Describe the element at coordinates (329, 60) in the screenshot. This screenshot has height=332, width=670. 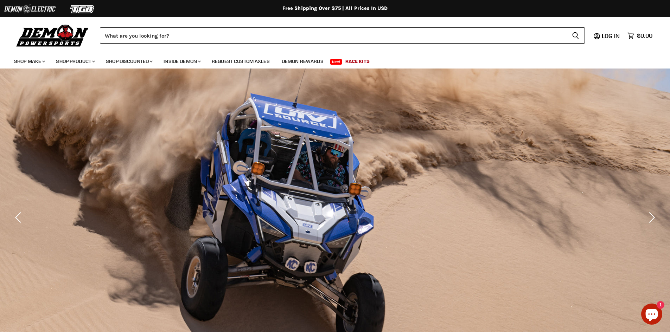
I see `ul: Main menu` at that location.